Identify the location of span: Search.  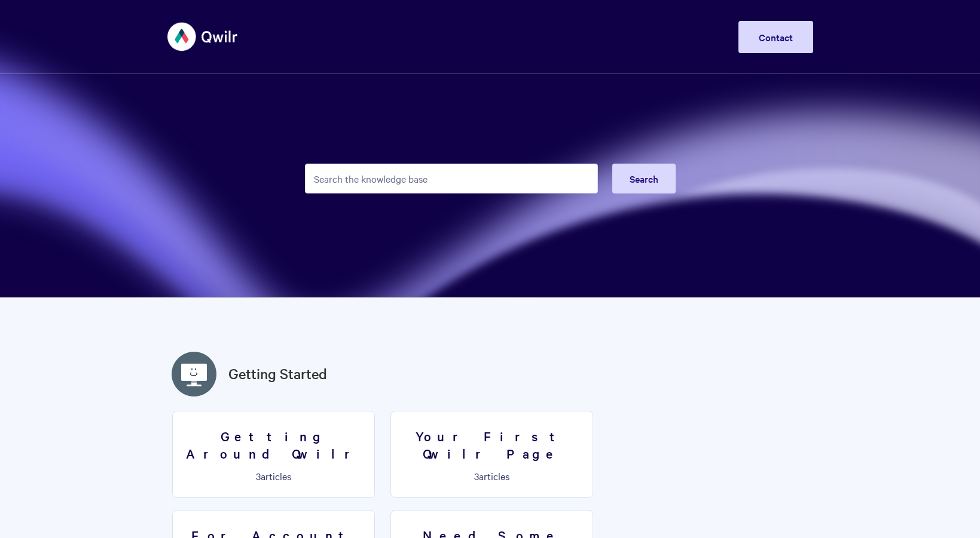
(644, 179).